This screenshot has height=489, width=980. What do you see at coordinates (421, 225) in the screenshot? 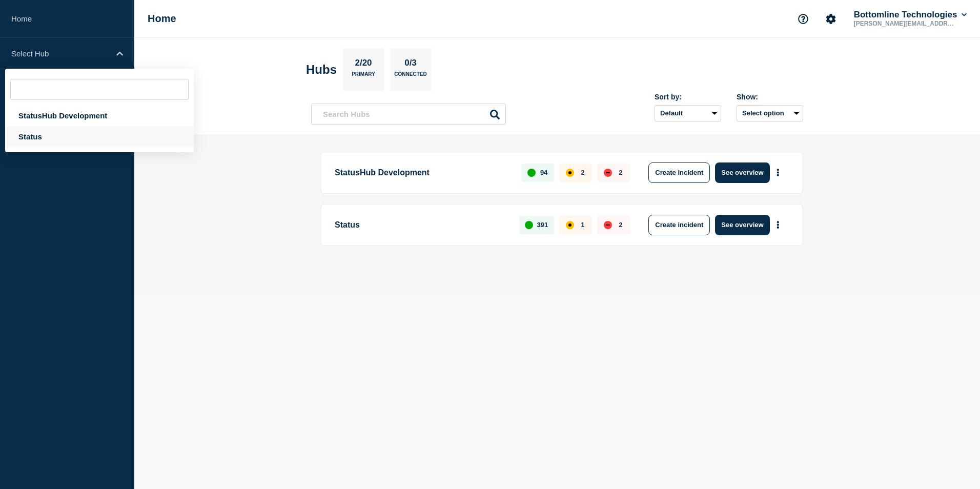
I see `p: Status` at bounding box center [421, 225].